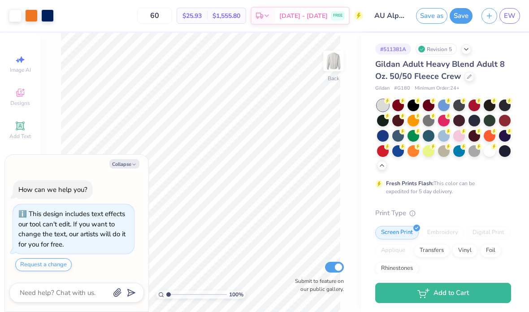 The height and width of the screenshot is (312, 529). Describe the element at coordinates (20, 70) in the screenshot. I see `span: Image AI` at that location.